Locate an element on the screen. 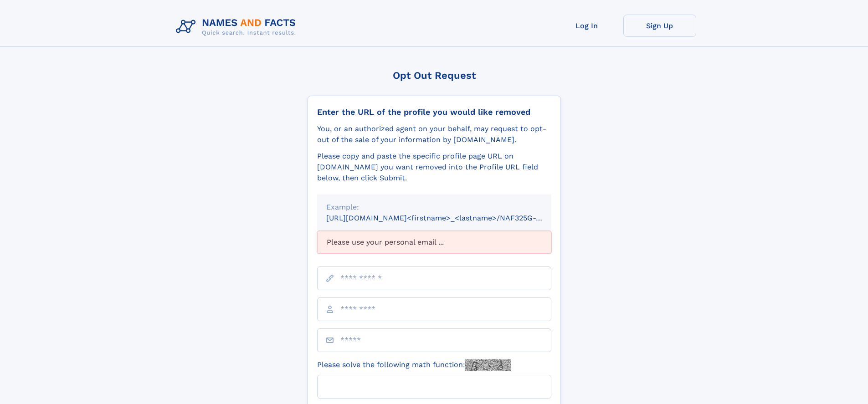 Image resolution: width=868 pixels, height=404 pixels. div: You, or an authorized agent on your behalf, may request to opt-out of the sale of your informatio... is located at coordinates (434, 135).